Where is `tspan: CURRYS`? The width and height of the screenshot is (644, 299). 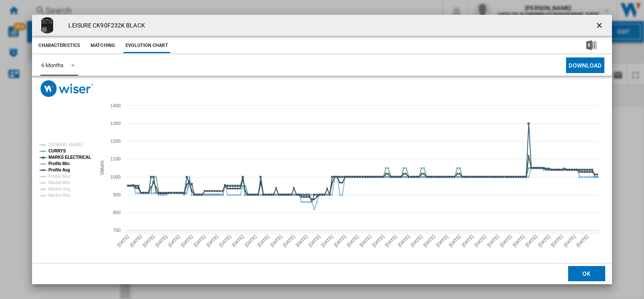 tspan: CURRYS is located at coordinates (58, 151).